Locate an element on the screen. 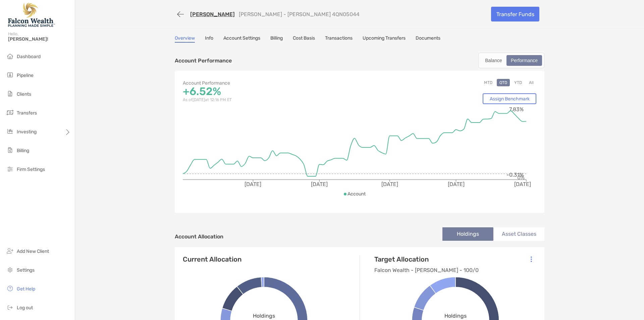 This screenshot has height=320, width=644. img: clients icon is located at coordinates (10, 94).